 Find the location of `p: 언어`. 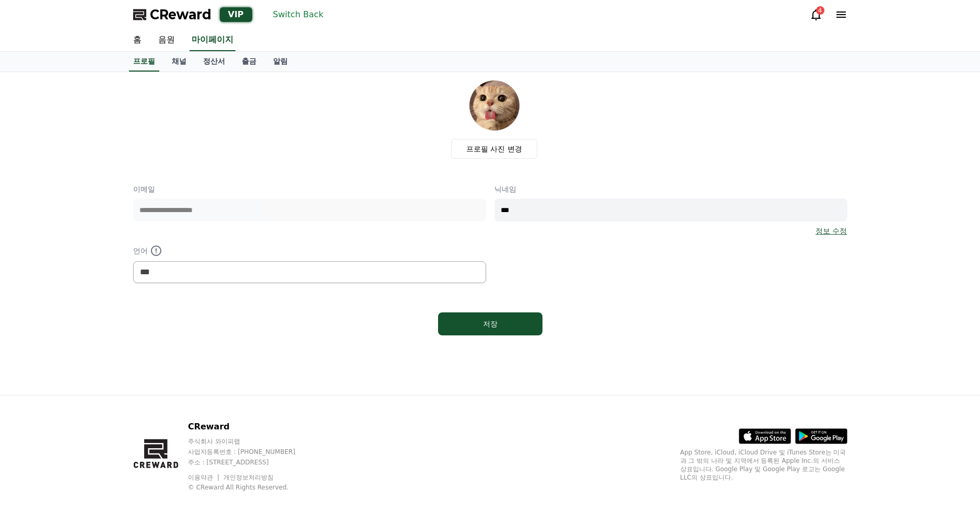

p: 언어 is located at coordinates (309, 250).